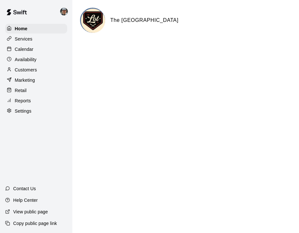  What do you see at coordinates (36, 101) in the screenshot?
I see `div: Reports` at bounding box center [36, 101].